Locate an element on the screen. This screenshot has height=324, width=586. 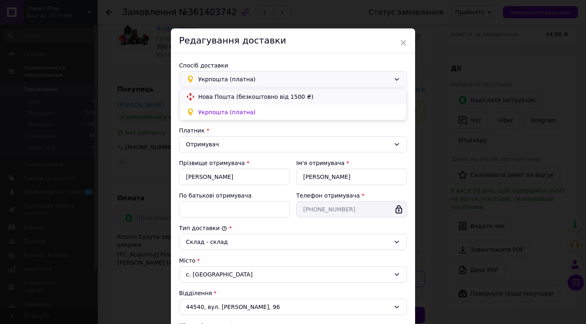
div: Місто is located at coordinates (293, 261).